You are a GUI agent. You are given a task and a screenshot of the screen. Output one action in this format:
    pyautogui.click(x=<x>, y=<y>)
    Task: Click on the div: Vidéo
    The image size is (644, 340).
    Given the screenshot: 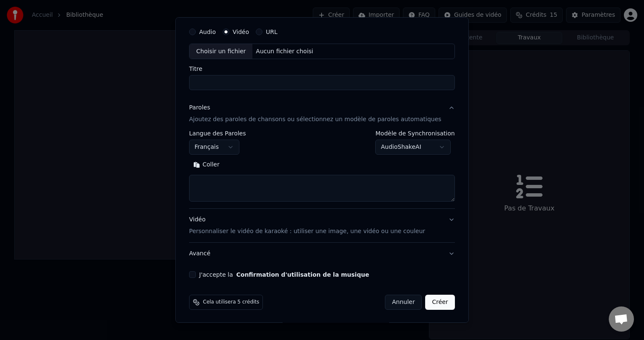 What is the action you would take?
    pyautogui.click(x=307, y=226)
    